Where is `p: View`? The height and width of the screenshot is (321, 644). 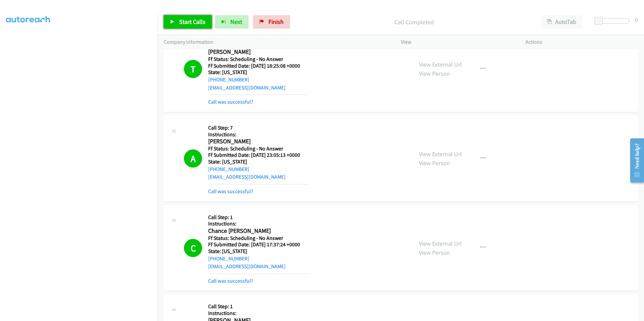
p: View is located at coordinates (457, 42).